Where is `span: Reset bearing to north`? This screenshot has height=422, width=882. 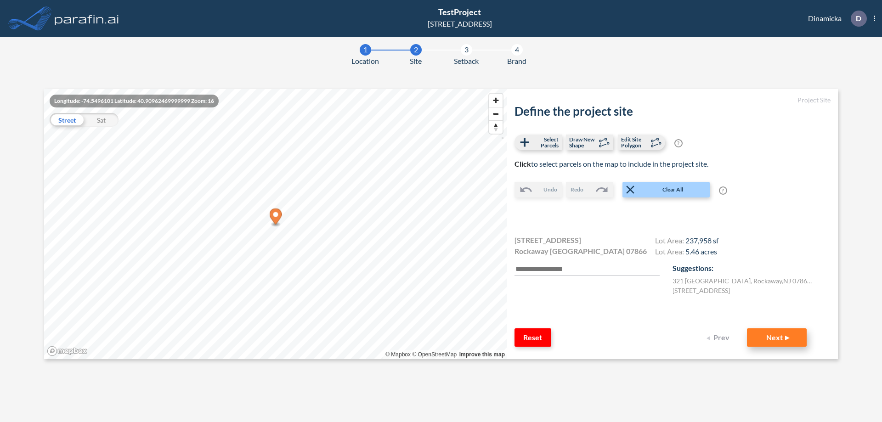 span: Reset bearing to north is located at coordinates (495, 127).